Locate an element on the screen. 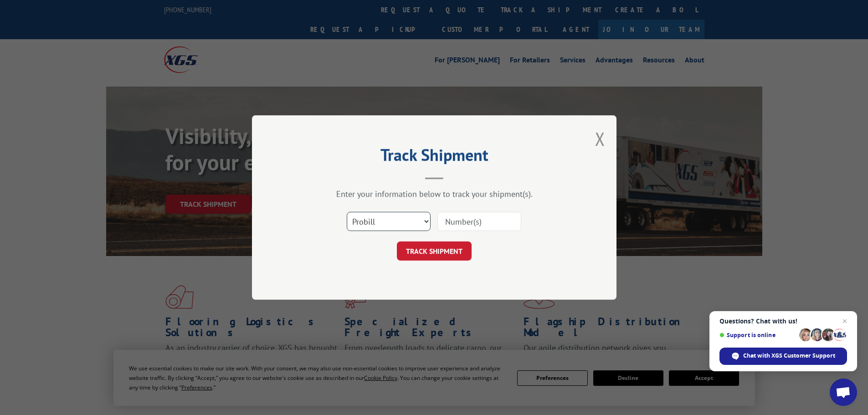 The width and height of the screenshot is (868, 415). div: Enter your information below to track your shipment(s). is located at coordinates (434, 193).